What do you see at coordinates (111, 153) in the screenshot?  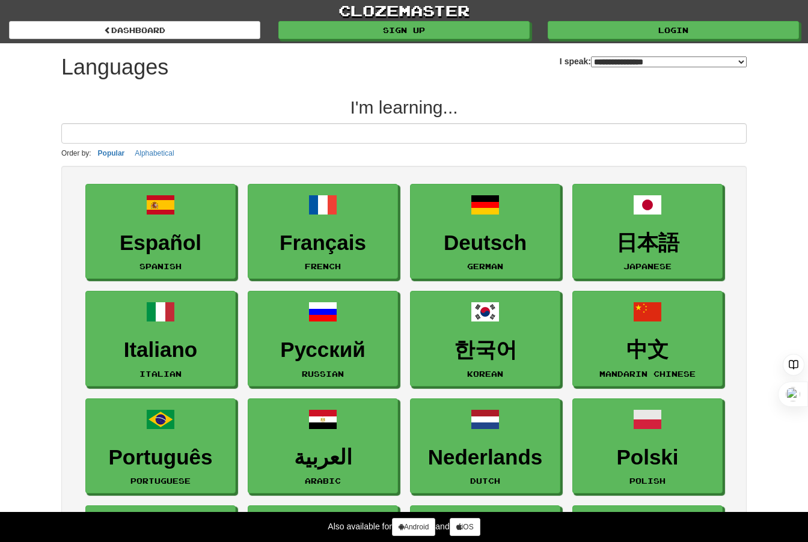 I see `button: Popular` at bounding box center [111, 153].